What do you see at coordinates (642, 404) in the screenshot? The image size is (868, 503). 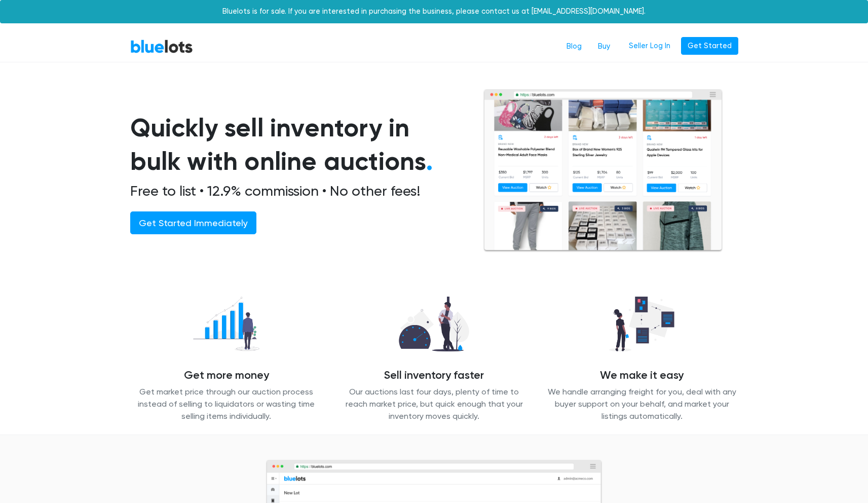 I see `p: We handle arranging freight for you, deal with any buyer support on your behalf, and market your ...` at bounding box center [642, 404].